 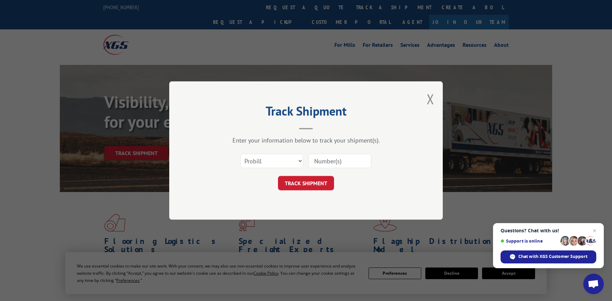 What do you see at coordinates (594, 231) in the screenshot?
I see `span: Close chat` at bounding box center [594, 231].